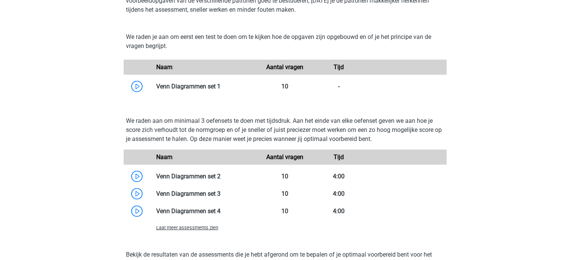 The width and height of the screenshot is (570, 260). Describe the element at coordinates (204, 87) in the screenshot. I see `div: Venn Diagrammen set 1` at that location.